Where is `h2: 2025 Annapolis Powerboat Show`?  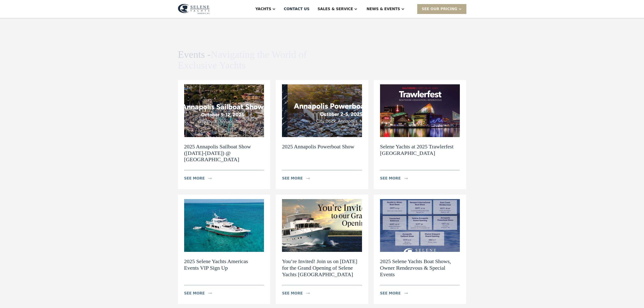
h2: 2025 Annapolis Powerboat Show is located at coordinates (318, 147).